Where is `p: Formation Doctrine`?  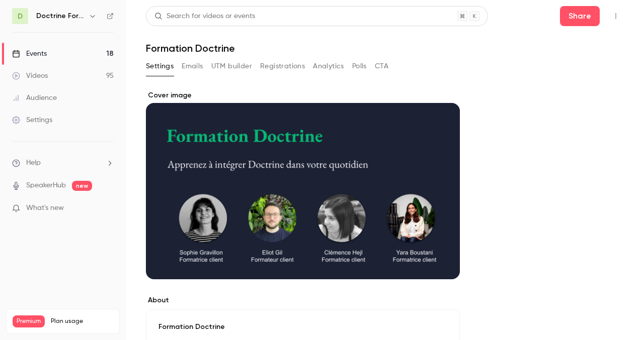 p: Formation Doctrine is located at coordinates (303, 327).